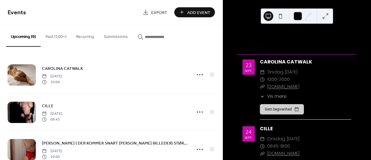 Image resolution: width=371 pixels, height=160 pixels. I want to click on span: CILLE, so click(48, 106).